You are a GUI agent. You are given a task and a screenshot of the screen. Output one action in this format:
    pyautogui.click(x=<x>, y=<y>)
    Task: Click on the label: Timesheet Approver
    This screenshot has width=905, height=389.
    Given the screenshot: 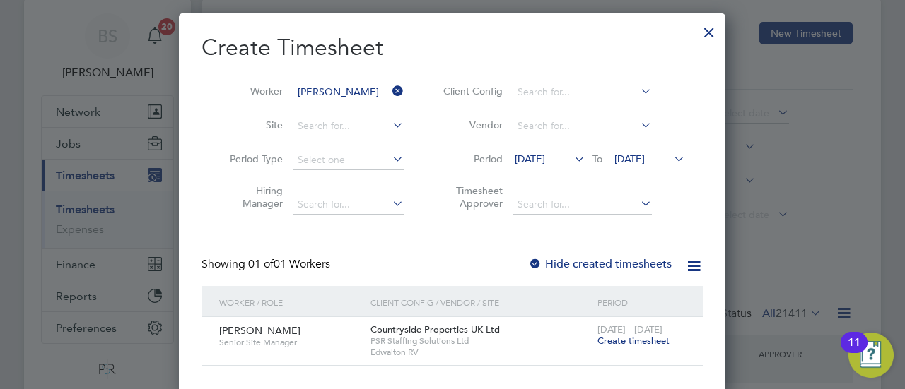 What is the action you would take?
    pyautogui.click(x=471, y=197)
    